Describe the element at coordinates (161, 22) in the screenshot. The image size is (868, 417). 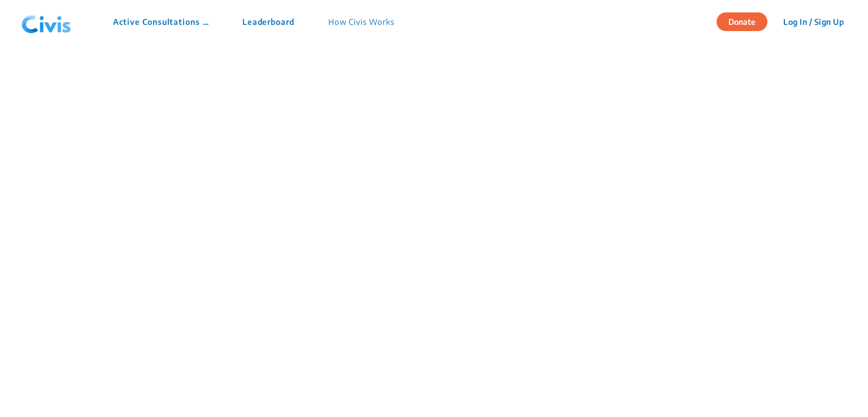
I see `p: Active Consultations` at that location.